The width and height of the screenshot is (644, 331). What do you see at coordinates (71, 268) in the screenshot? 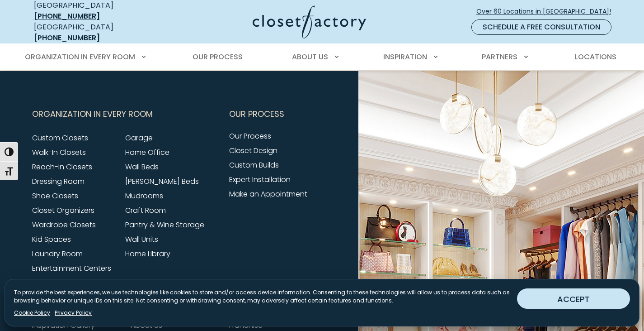
I see `a: Entertainment Centers` at bounding box center [71, 268].